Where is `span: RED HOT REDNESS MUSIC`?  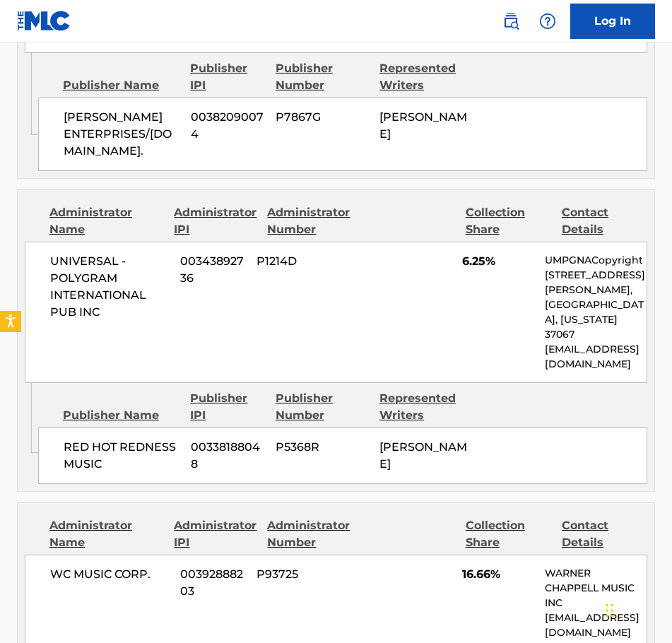
span: RED HOT REDNESS MUSIC is located at coordinates (121, 456).